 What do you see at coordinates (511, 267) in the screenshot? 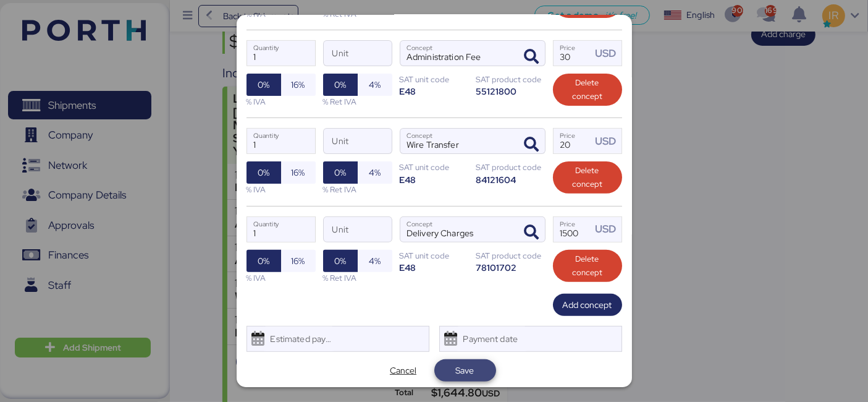
I see `div: 78101702` at bounding box center [511, 267].